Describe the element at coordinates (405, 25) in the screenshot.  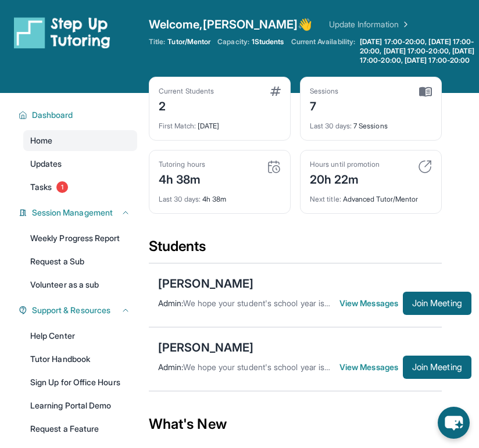
I see `img: Chevron Right` at that location.